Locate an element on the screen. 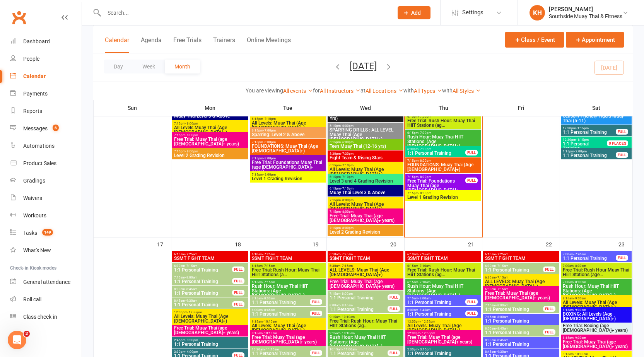  div: Reports is located at coordinates (33, 111).